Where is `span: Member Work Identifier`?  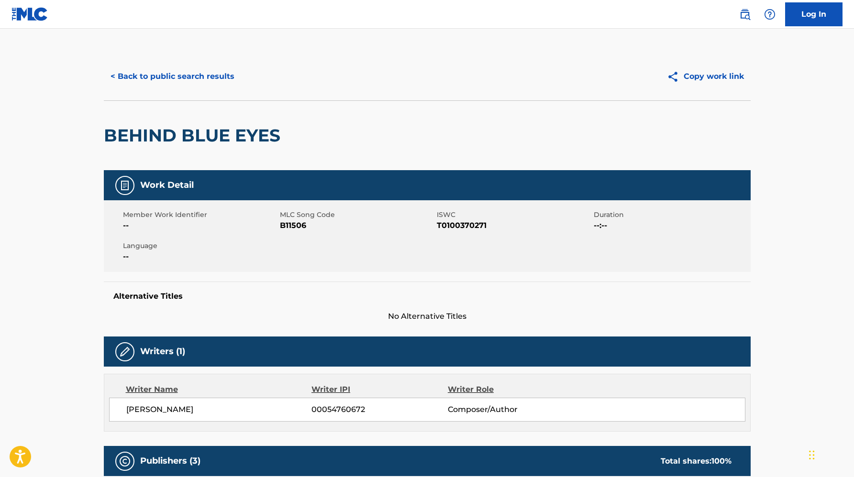
span: Member Work Identifier is located at coordinates (200, 215).